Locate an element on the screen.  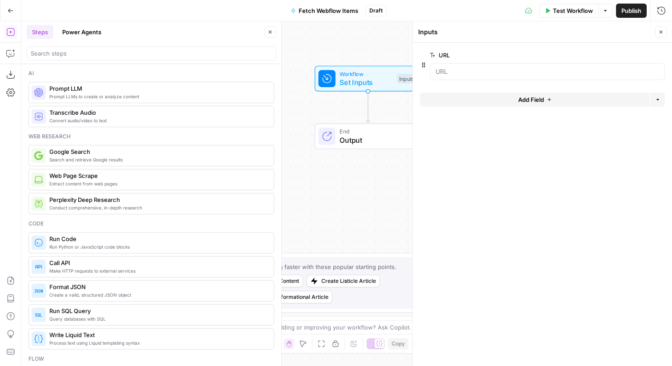
span: Output is located at coordinates (375, 140).